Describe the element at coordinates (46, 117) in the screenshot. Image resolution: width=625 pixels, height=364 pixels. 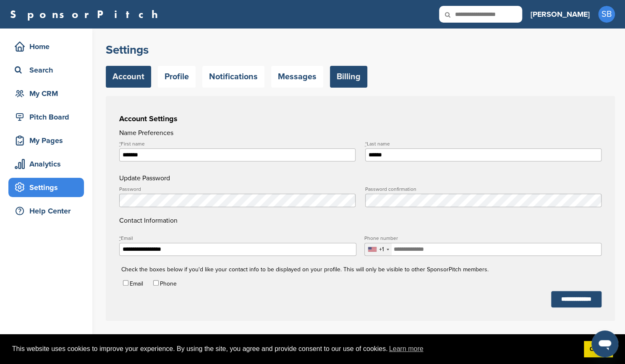
I see `a: Pitch Board` at that location.